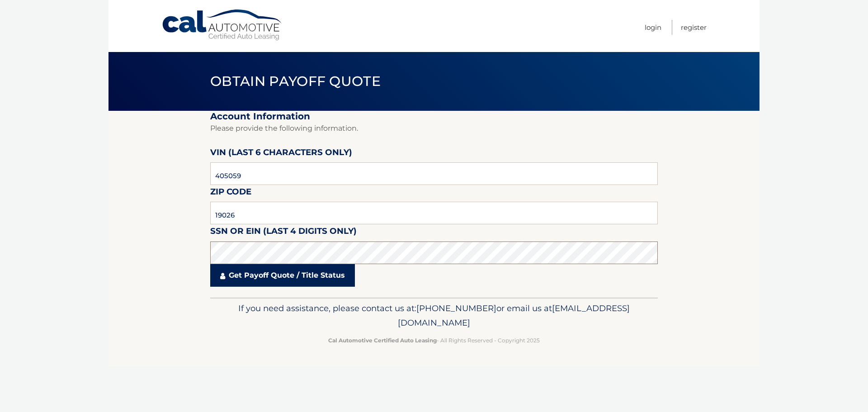 The width and height of the screenshot is (868, 412). What do you see at coordinates (382, 340) in the screenshot?
I see `strong: Cal Automotive Certified Auto Leasing` at bounding box center [382, 340].